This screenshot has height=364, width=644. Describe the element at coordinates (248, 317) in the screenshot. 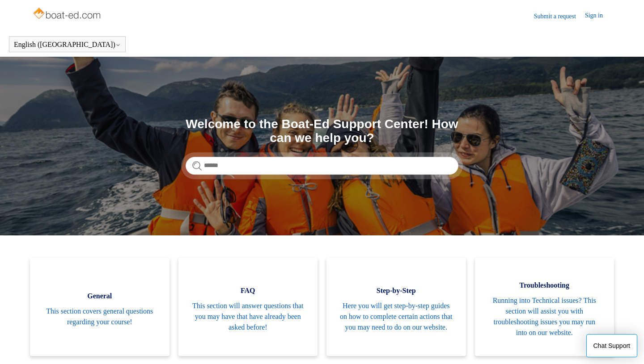

I see `span: This section will answer questions that you may have that have already been asked before!` at that location.